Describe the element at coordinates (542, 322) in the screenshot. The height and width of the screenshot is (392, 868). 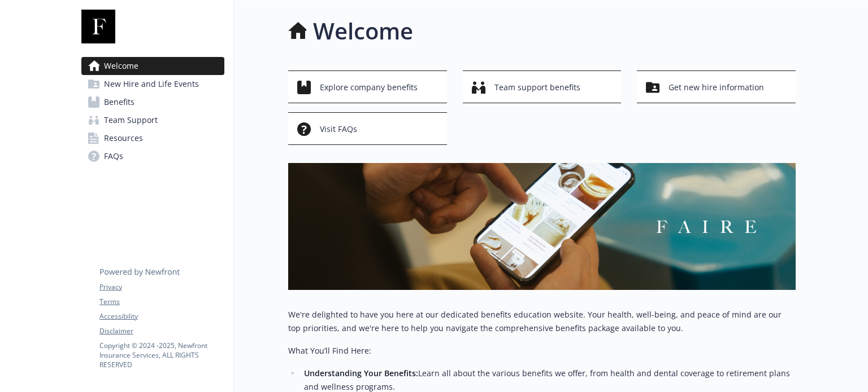
I see `p: We're delighted to have you here at our dedicated benefits education website. Your health, well-b...` at that location.